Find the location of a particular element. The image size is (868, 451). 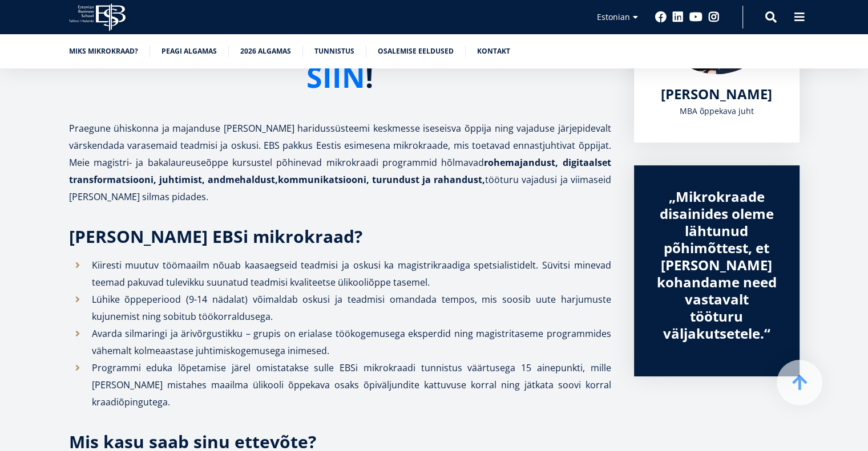

a: SIIN is located at coordinates (336, 77).